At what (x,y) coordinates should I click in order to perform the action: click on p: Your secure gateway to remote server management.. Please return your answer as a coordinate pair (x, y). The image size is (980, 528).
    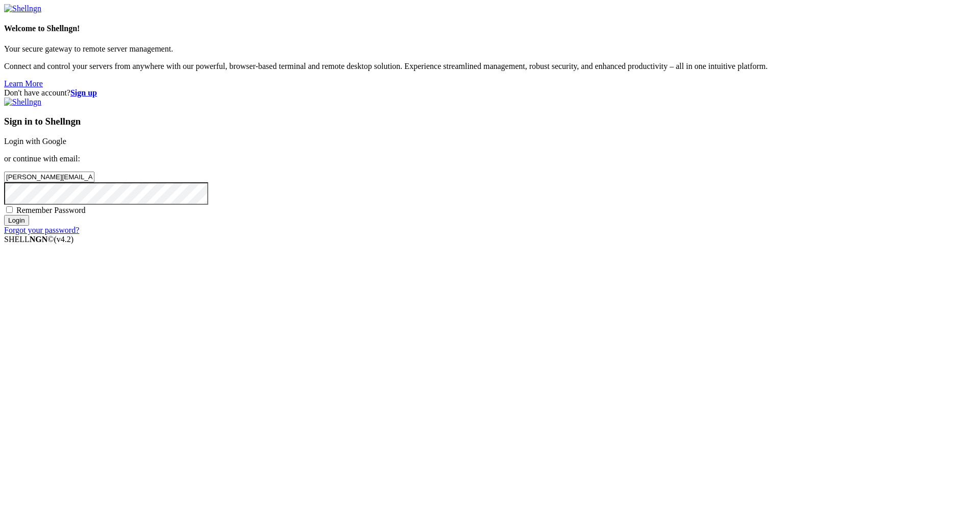
    Looking at the image, I should click on (490, 49).